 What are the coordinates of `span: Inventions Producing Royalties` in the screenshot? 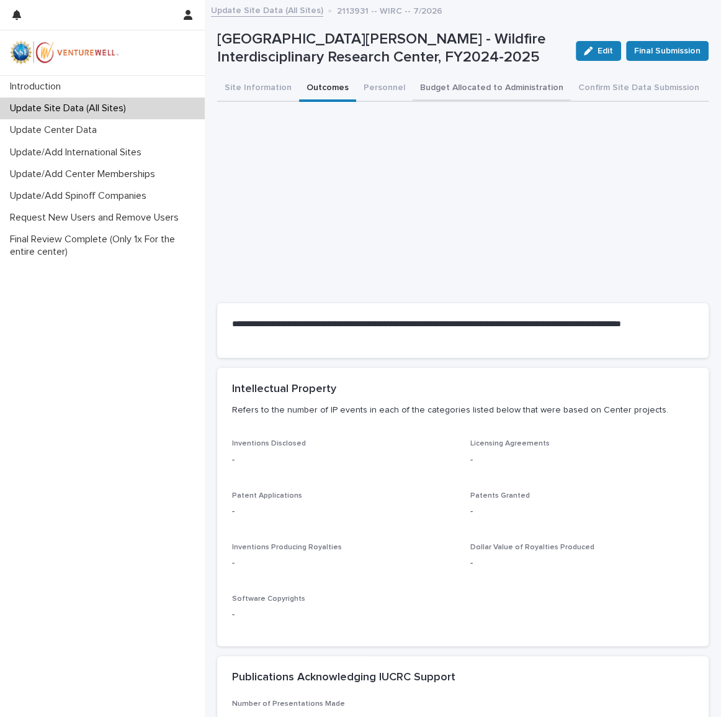 It's located at (287, 547).